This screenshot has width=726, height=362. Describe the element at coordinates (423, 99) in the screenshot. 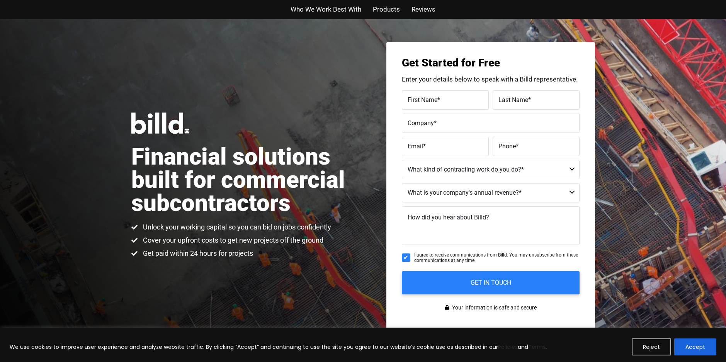

I see `span: First Name` at that location.